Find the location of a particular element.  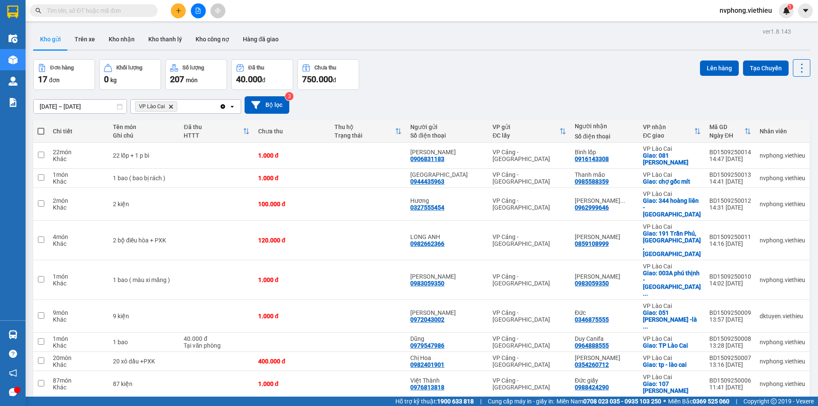

div: LONG ANH is located at coordinates (447, 237).